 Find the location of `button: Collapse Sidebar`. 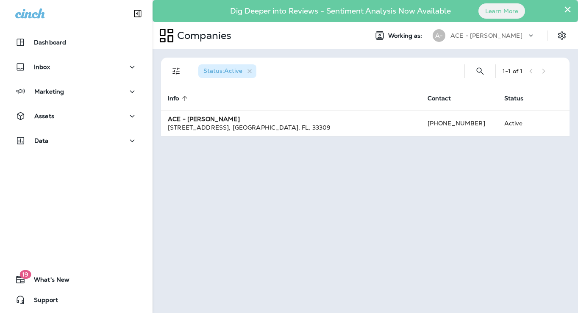

button: Collapse Sidebar is located at coordinates (138, 14).